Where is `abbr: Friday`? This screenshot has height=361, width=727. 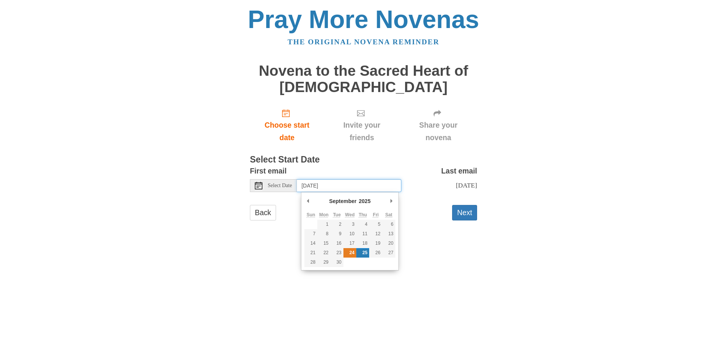 abbr: Friday is located at coordinates (376, 215).